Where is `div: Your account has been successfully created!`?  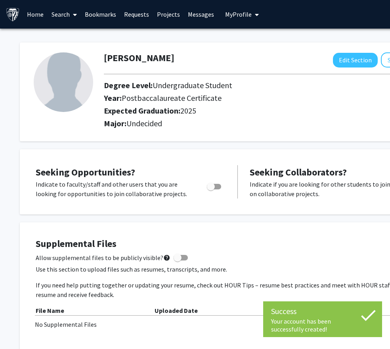
div: Your account has been successfully created! is located at coordinates (323, 325).